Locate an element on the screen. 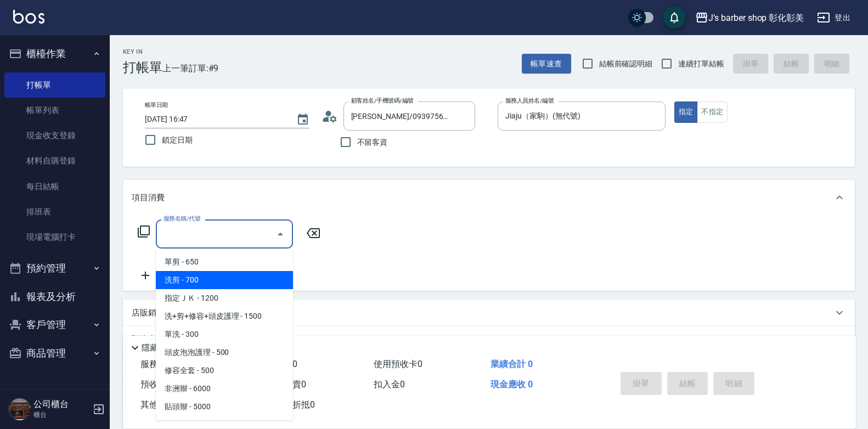 Image resolution: width=868 pixels, height=429 pixels. span: 單剪 - 650 is located at coordinates (224, 262).